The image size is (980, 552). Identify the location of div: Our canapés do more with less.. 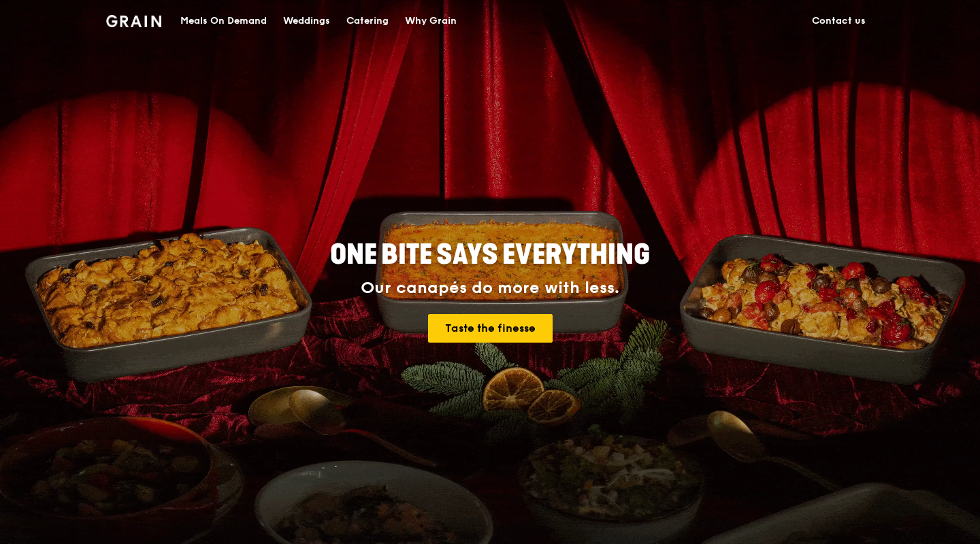
(490, 288).